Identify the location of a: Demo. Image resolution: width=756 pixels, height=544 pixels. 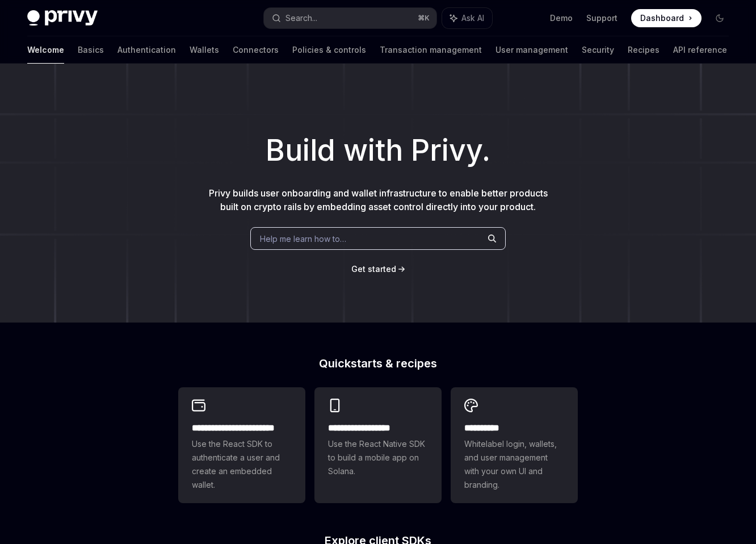
(561, 18).